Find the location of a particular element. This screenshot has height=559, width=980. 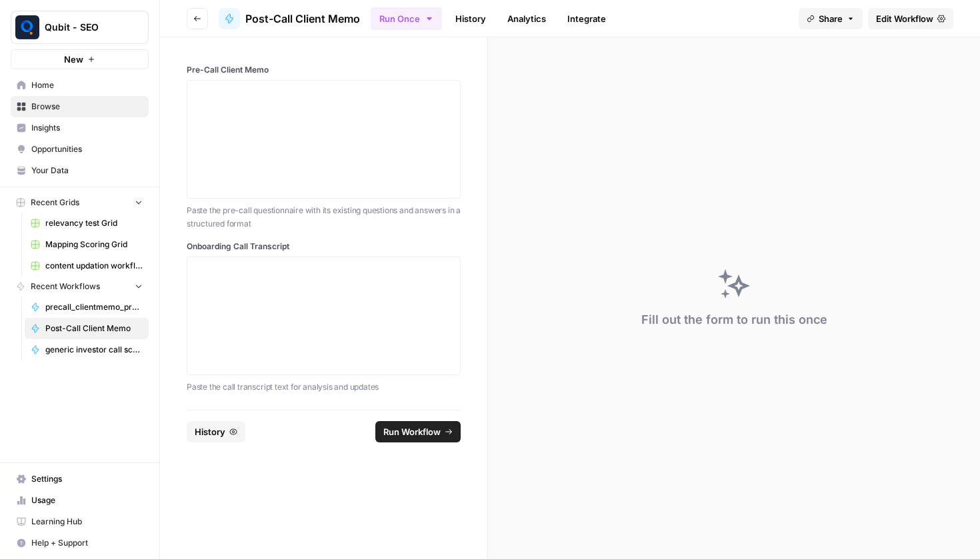

span: Opportunities is located at coordinates (87, 149).